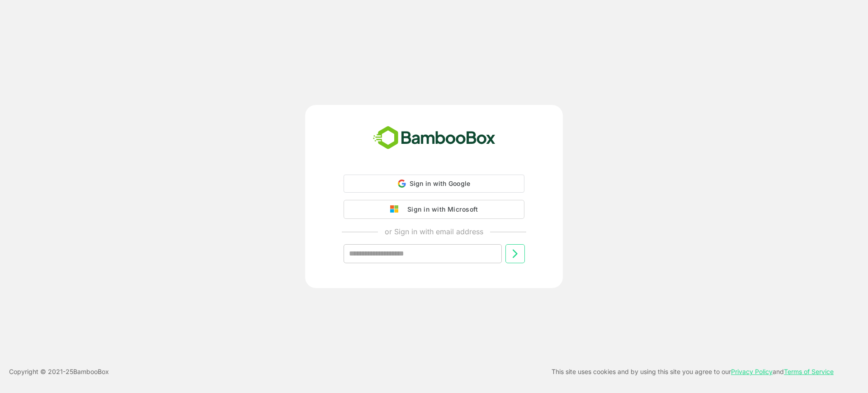  What do you see at coordinates (434, 210) in the screenshot?
I see `button: Sign in with Microsoft` at bounding box center [434, 210].